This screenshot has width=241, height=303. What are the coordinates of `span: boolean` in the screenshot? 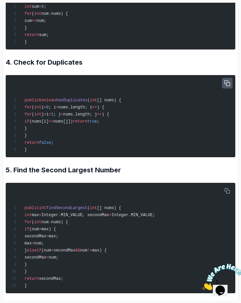 It's located at (47, 100).